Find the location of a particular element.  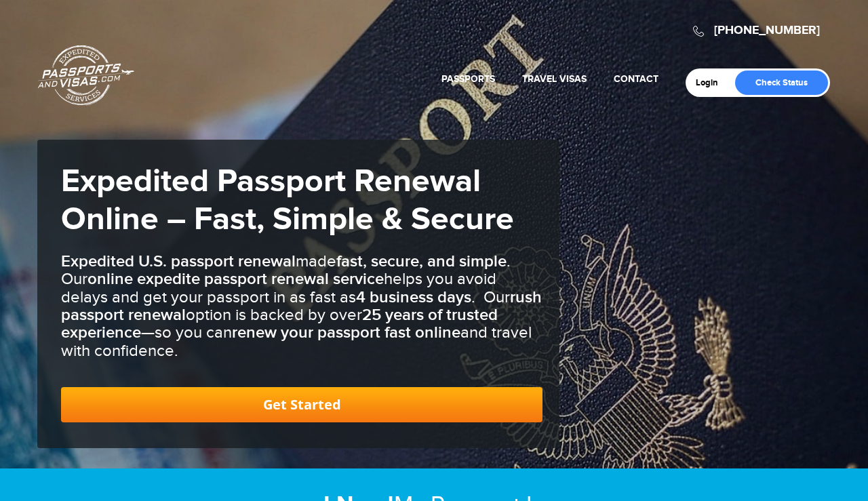

b: fast, secure, and simple is located at coordinates (421, 261).